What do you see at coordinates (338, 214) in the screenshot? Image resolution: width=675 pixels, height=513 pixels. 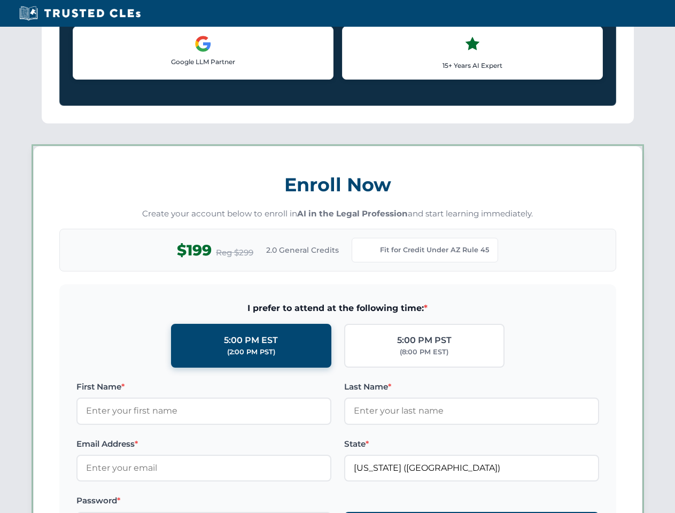 I see `p: Create your account below to enroll in and start learning immediately.` at bounding box center [338, 214].